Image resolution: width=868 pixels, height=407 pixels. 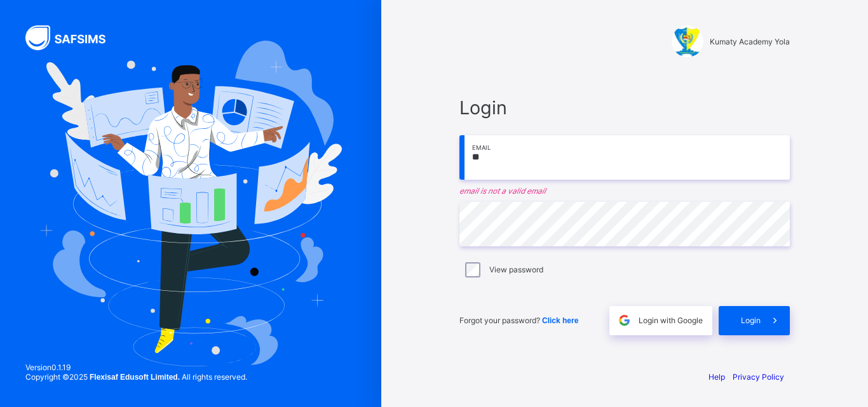 I want to click on span: Forgot your password?, so click(x=519, y=320).